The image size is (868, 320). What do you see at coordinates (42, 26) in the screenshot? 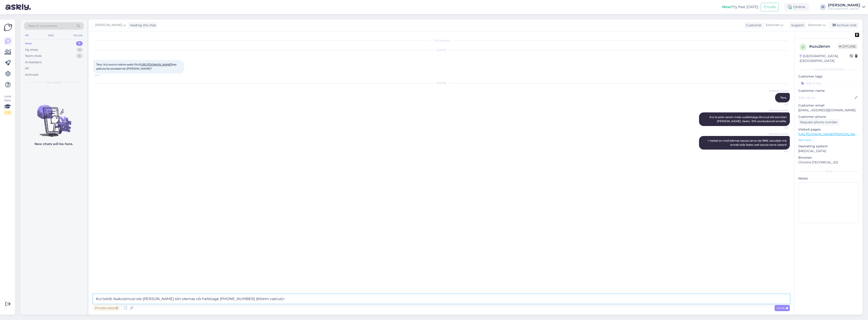
I see `span: Search customers` at bounding box center [42, 26].